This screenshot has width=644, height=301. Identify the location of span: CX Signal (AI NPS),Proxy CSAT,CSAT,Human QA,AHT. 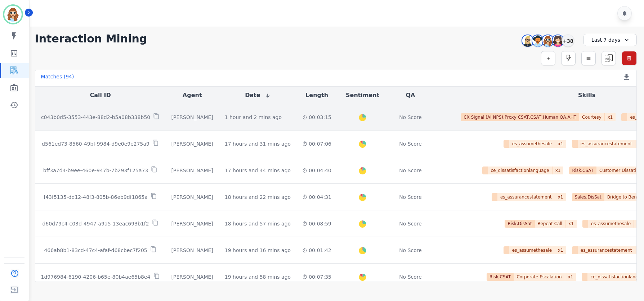
(520, 117).